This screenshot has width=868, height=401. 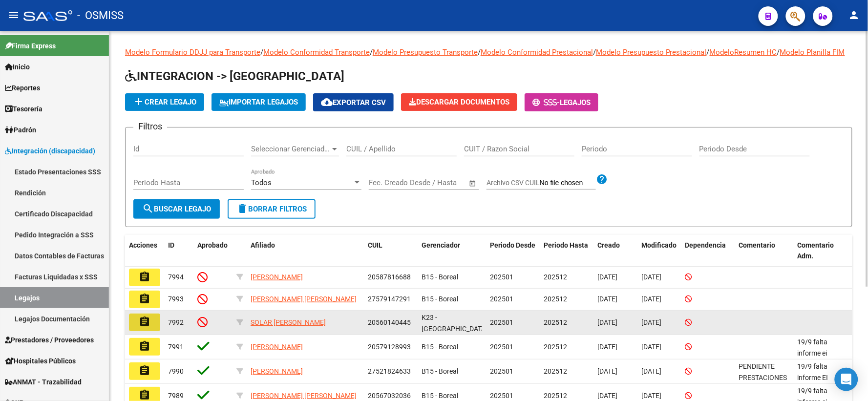 I want to click on span: 7991, so click(x=176, y=347).